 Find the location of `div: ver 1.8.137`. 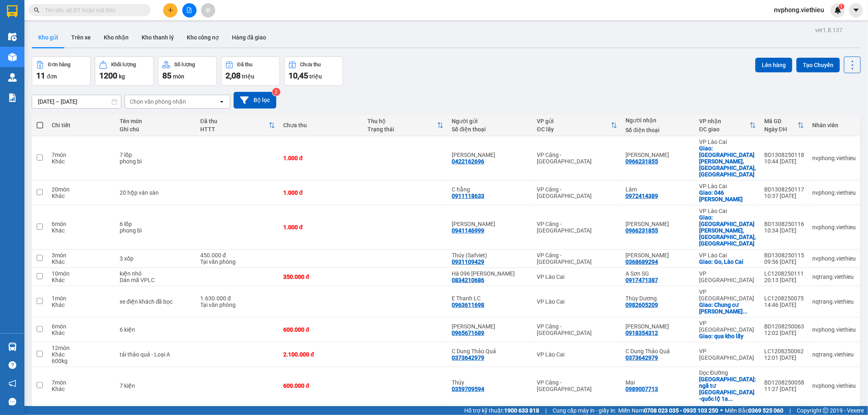

div: ver 1.8.137 is located at coordinates (829, 30).